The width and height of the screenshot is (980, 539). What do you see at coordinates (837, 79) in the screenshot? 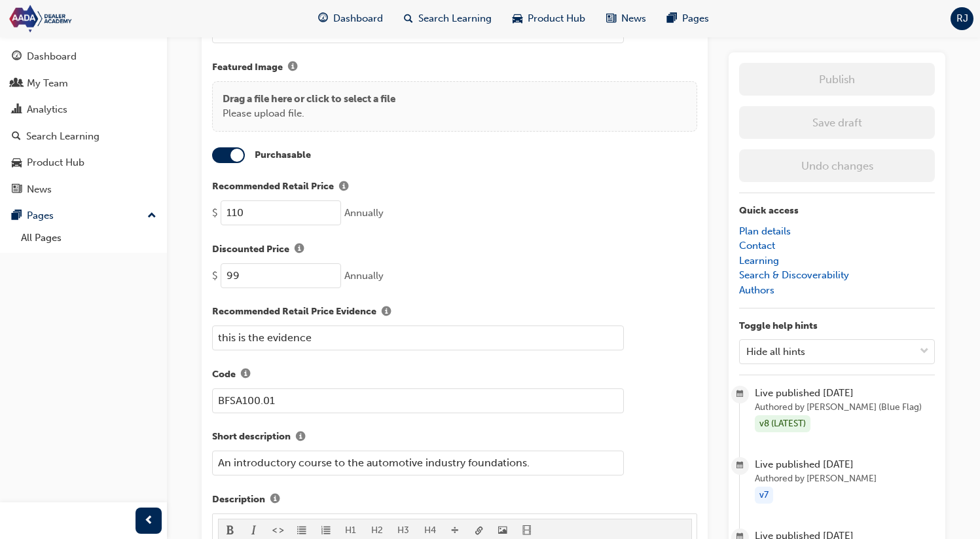
I see `button: Publish` at bounding box center [837, 79].